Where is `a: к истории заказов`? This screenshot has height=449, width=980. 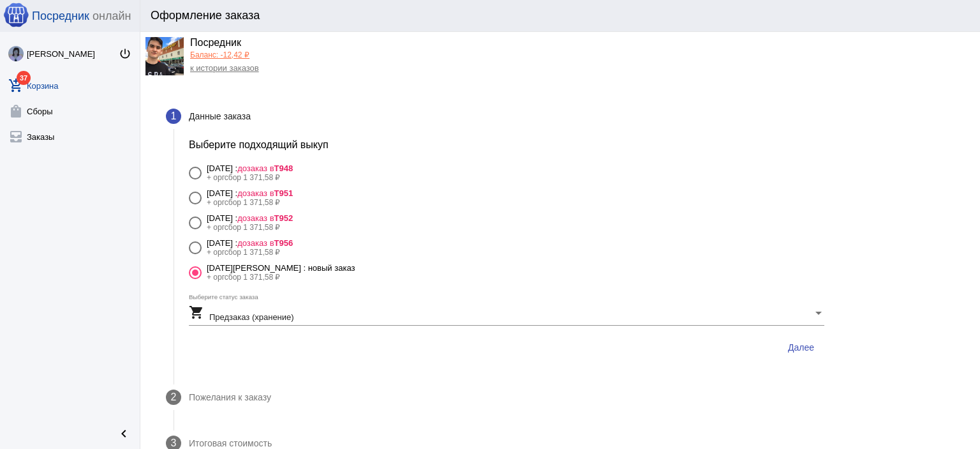 a: к истории заказов is located at coordinates (225, 68).